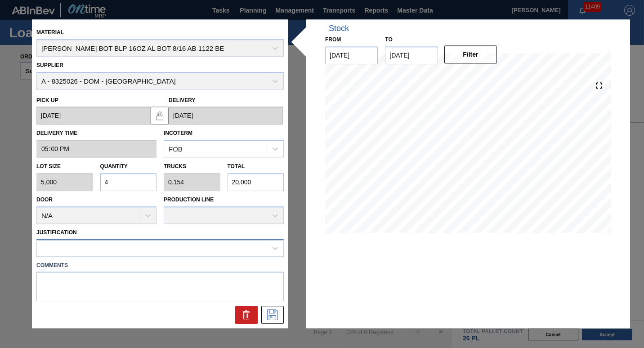  What do you see at coordinates (272, 315) in the screenshot?
I see `div: Edit Order` at bounding box center [272, 315].